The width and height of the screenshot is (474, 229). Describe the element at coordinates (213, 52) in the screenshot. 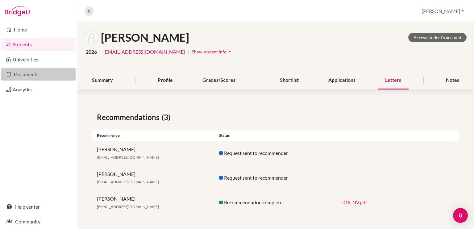

I see `button: Show student infoarrow_drop_down` at that location.